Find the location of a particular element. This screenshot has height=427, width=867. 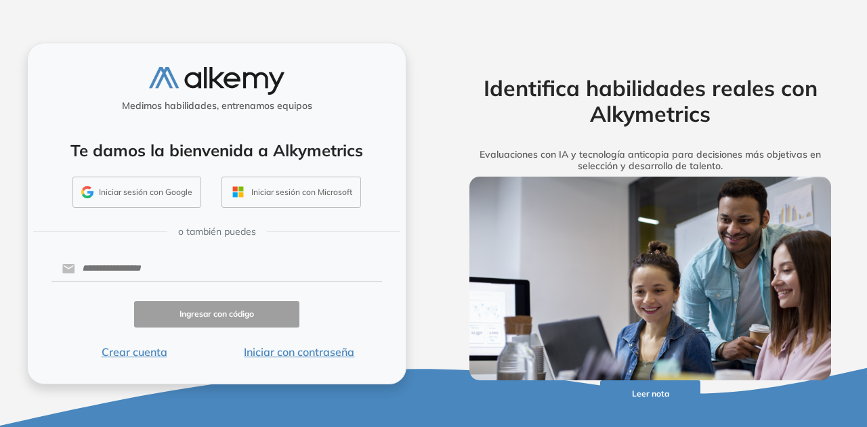

button: Iniciar con contraseña is located at coordinates (299, 352).